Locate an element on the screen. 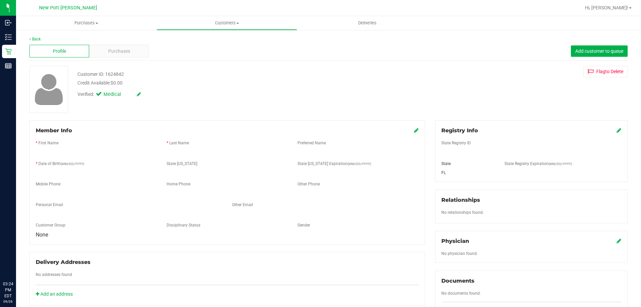 Image resolution: width=641 pixels, height=307 pixels. label: No addresses found is located at coordinates (54, 274).